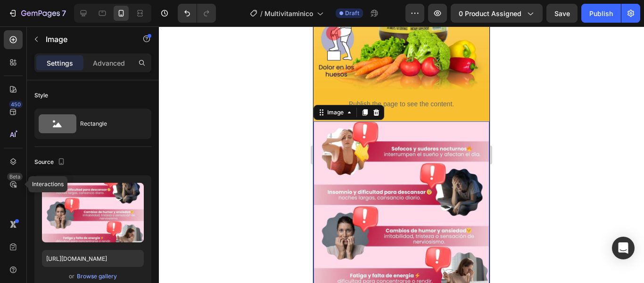  What do you see at coordinates (93, 212) in the screenshot?
I see `img: preview-image` at bounding box center [93, 212].